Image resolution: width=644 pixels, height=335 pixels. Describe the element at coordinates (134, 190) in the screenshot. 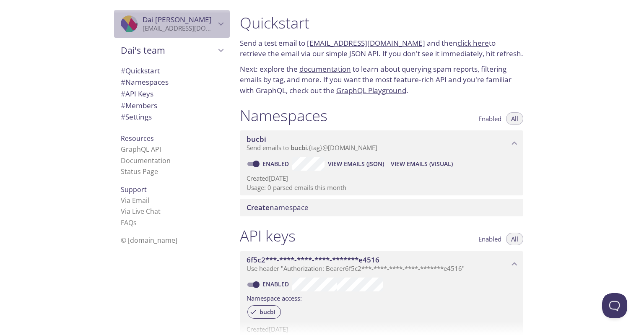

I see `span: Support` at that location.